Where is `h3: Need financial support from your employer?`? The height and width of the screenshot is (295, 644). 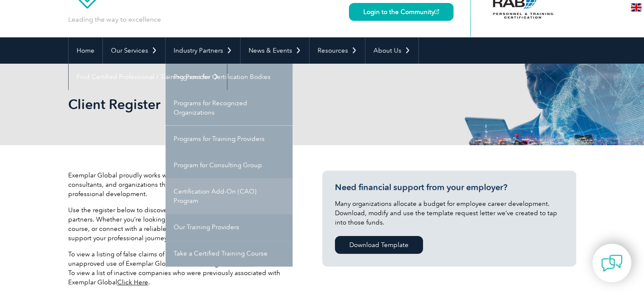
h3: Need financial support from your employer? is located at coordinates (449, 187).